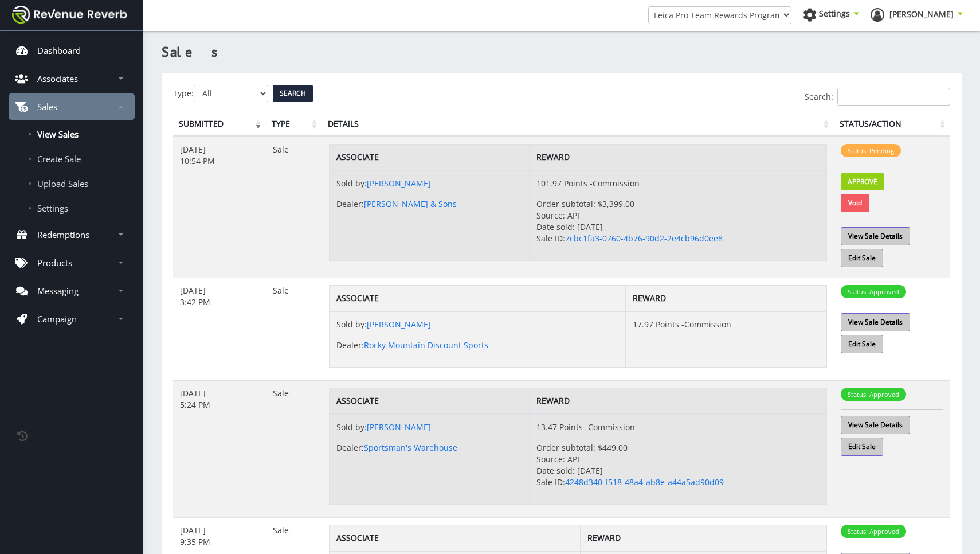 This screenshot has width=980, height=554. What do you see at coordinates (69, 14) in the screenshot?
I see `img: navbar brand` at bounding box center [69, 14].